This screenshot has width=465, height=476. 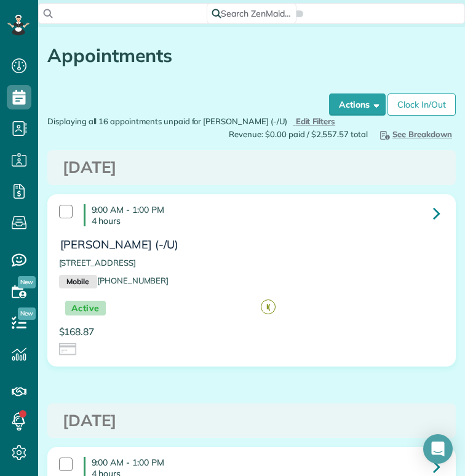 I want to click on span: Revenue: $0.00 paid / $2,557.57 total, so click(x=299, y=134).